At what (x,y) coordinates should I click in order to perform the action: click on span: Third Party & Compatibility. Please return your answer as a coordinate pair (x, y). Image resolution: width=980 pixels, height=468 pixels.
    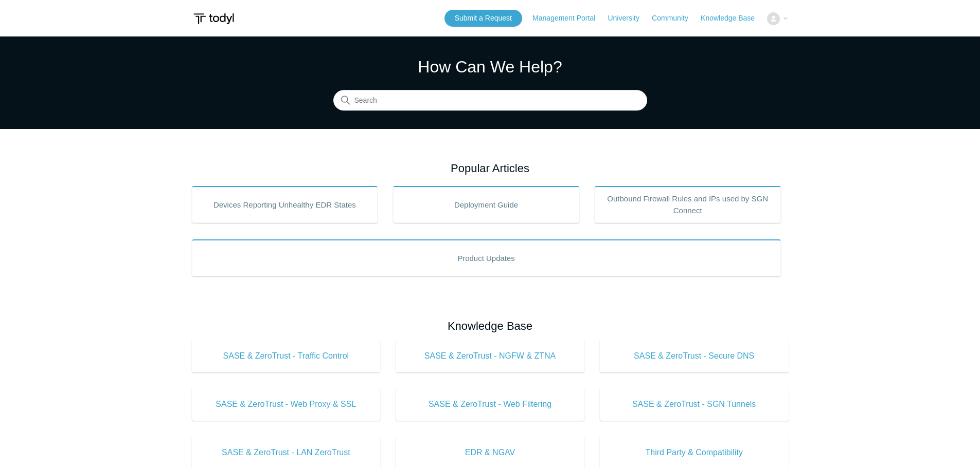
    Looking at the image, I should click on (694, 453).